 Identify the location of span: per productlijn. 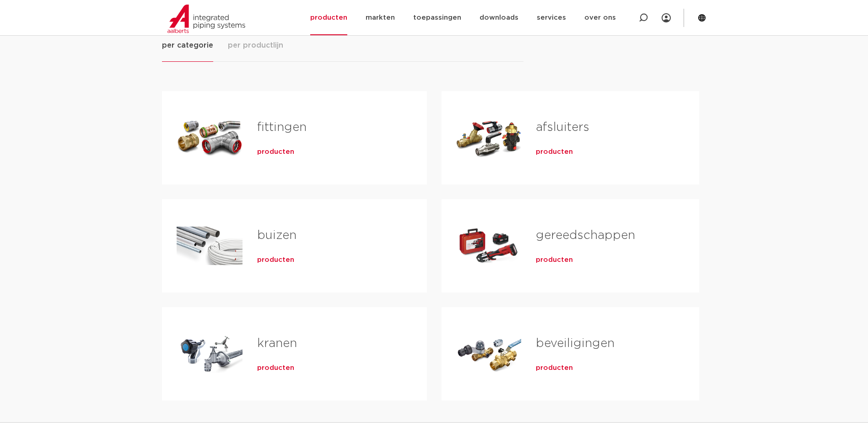
(256, 45).